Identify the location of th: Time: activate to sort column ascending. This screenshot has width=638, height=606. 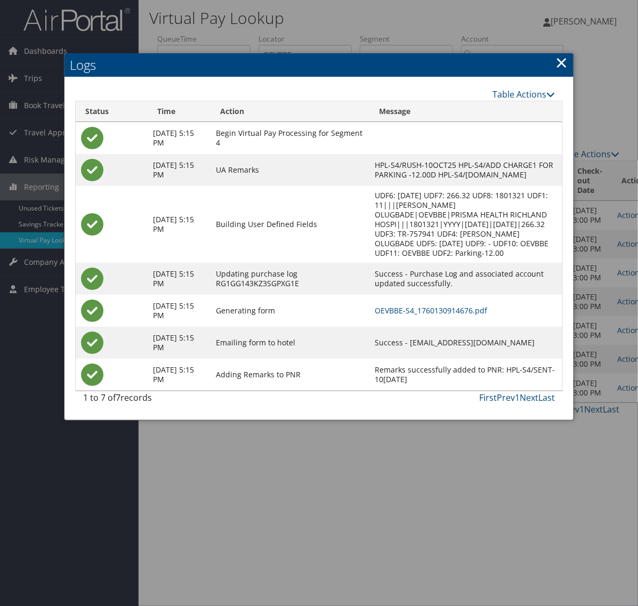
(179, 111).